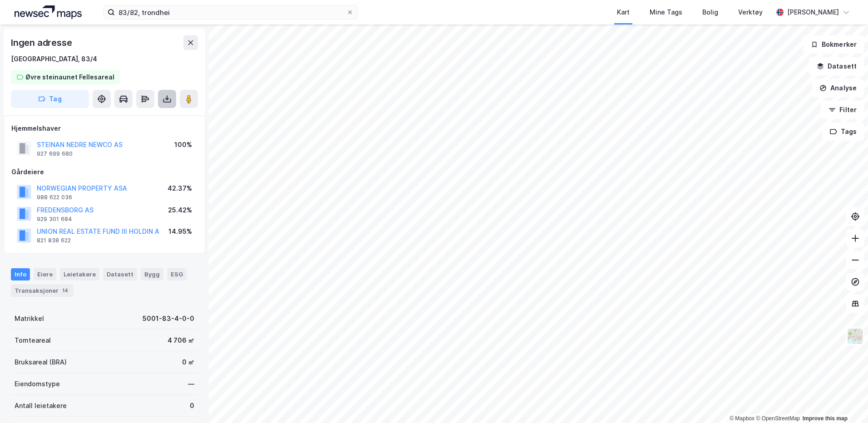 The image size is (868, 423). Describe the element at coordinates (834, 45) in the screenshot. I see `button: Bokmerker` at that location.